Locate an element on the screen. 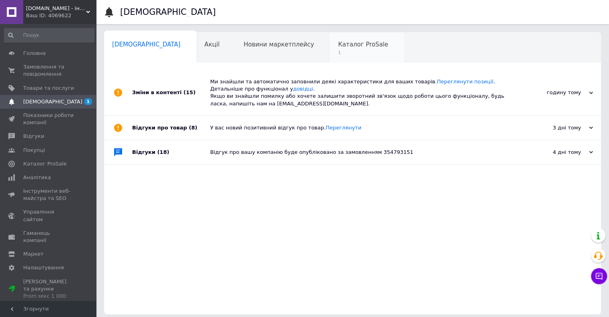  div: Ми знайшли та автоматично заповнили деякі характеристики для ваших товарів. . Детальніше про функ... is located at coordinates (362, 92).